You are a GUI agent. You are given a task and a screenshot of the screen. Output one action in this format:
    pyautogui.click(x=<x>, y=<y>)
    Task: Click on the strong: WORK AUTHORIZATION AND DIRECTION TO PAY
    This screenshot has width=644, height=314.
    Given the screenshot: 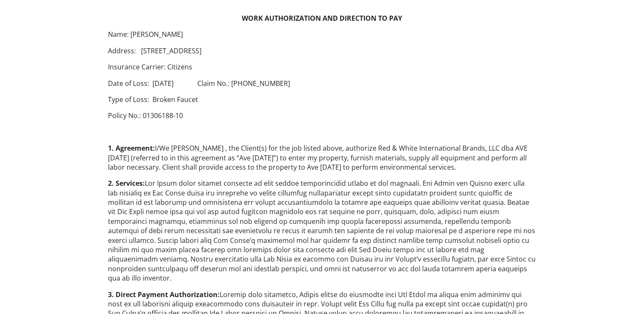 What is the action you would take?
    pyautogui.click(x=322, y=18)
    